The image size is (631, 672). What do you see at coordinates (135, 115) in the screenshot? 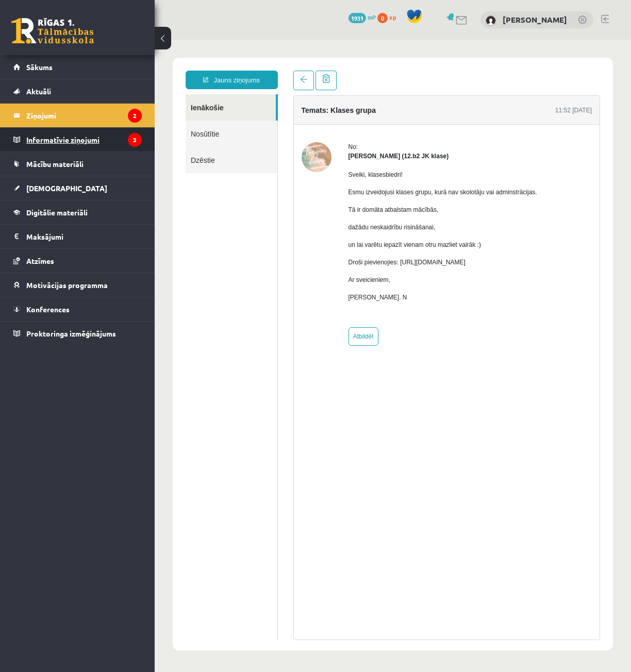
I see `i: 2` at bounding box center [135, 115].